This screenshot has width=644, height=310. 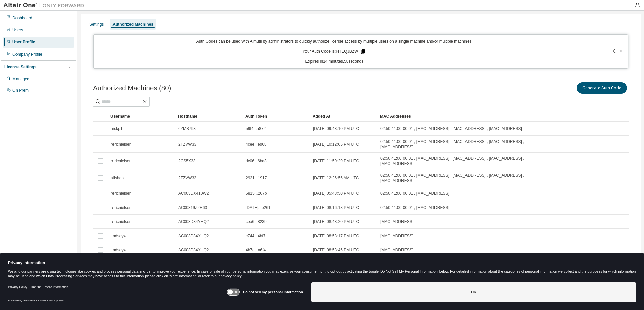 What do you see at coordinates (256, 236) in the screenshot?
I see `span: c744...4bf7` at bounding box center [256, 236].